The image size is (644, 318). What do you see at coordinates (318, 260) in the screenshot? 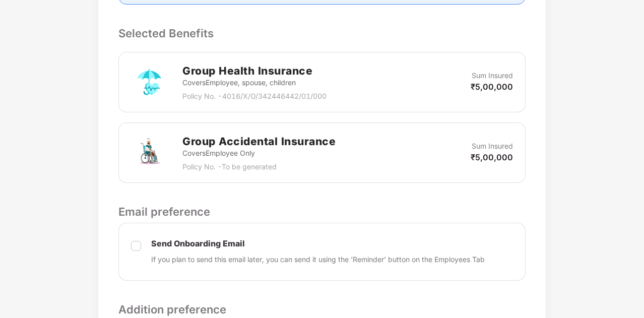
I see `p: If you plan to send this email later, you can send it using the ‘Reminder’ button on the Employee...` at bounding box center [318, 260].